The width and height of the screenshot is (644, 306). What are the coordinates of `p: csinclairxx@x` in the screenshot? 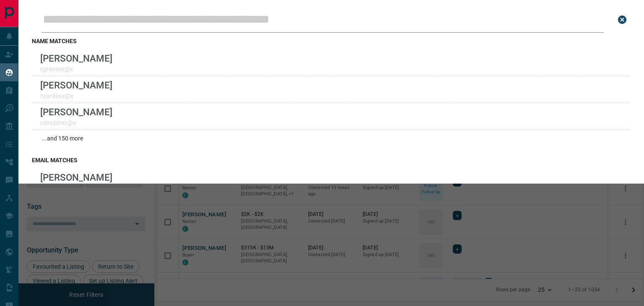 It's located at (76, 123).